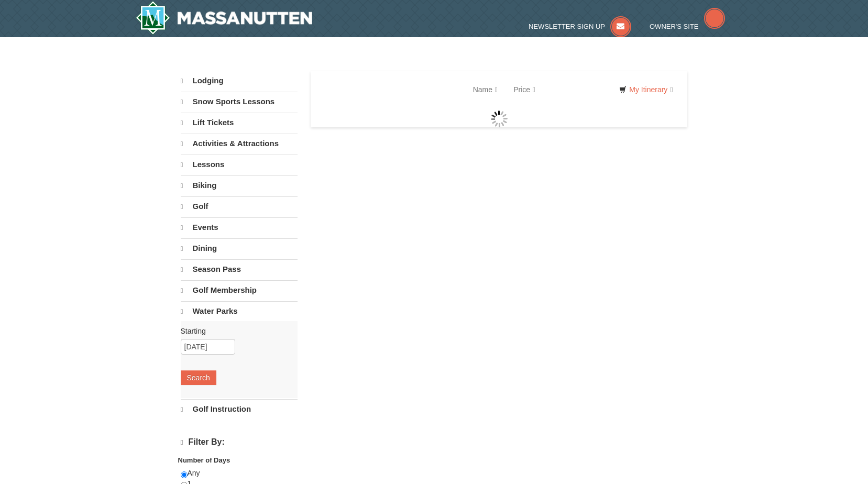 This screenshot has width=868, height=484. I want to click on a: Owner's Site, so click(687, 26).